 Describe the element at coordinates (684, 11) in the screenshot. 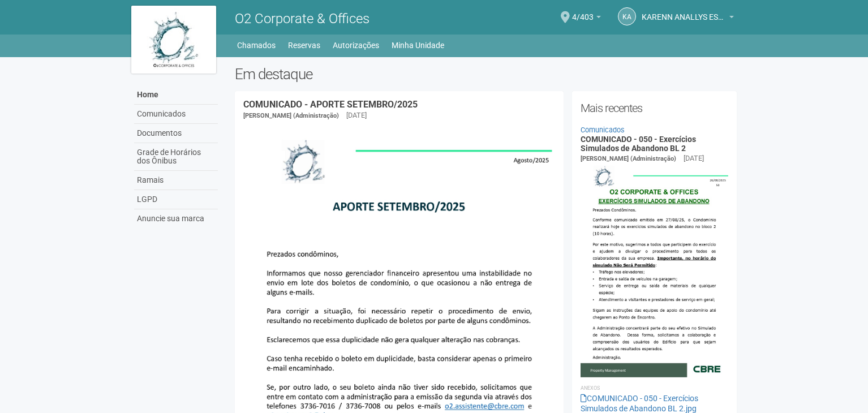

I see `span: KARENN ANALLYS ESTELLA` at that location.